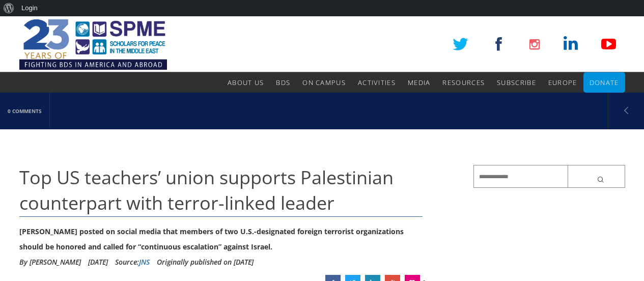  What do you see at coordinates (463, 83) in the screenshot?
I see `span: Resources` at bounding box center [463, 83].